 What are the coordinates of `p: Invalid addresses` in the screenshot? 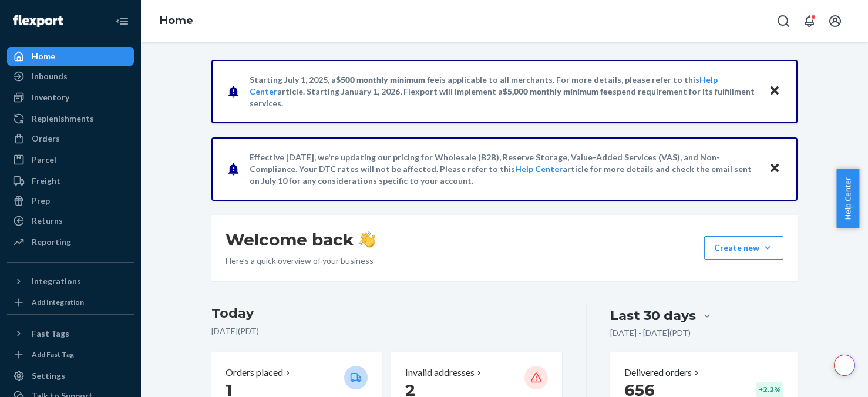 It's located at (440, 372).